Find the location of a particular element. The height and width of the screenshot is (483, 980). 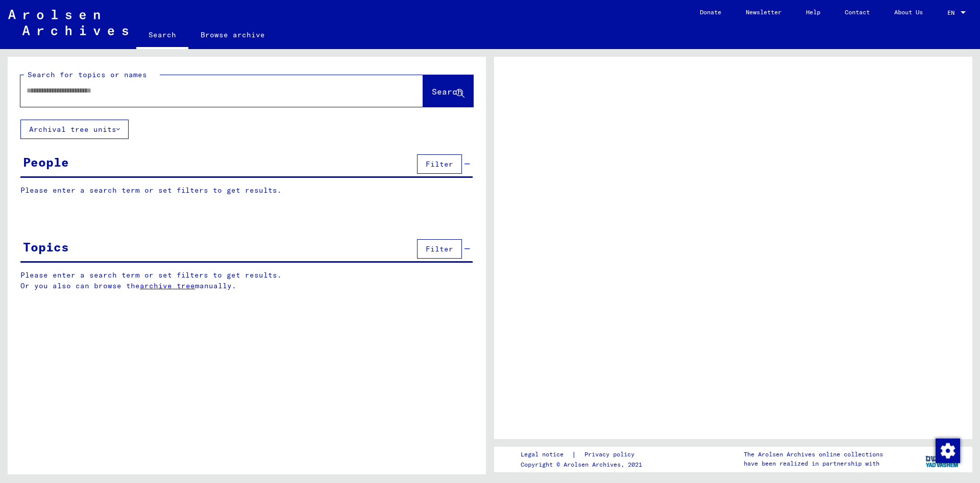

span: Search is located at coordinates (448, 91).